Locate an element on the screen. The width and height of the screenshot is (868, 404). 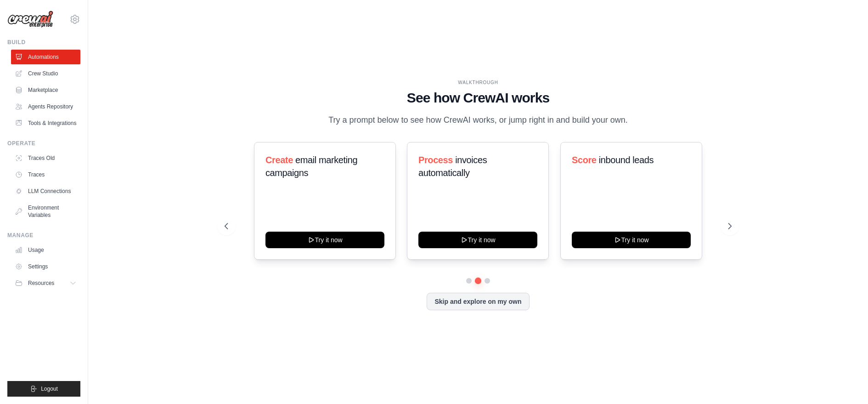
a: Environment Variables is located at coordinates (45, 211).